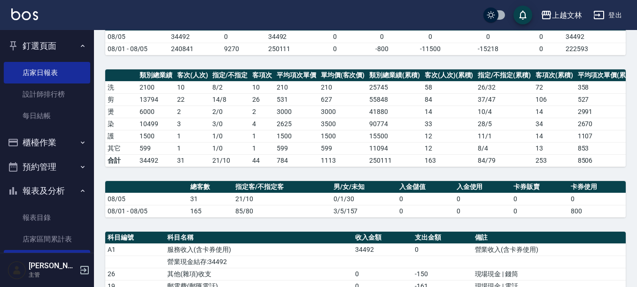  What do you see at coordinates (147, 211) in the screenshot?
I see `td: 08/01 - 08/05` at bounding box center [147, 211].